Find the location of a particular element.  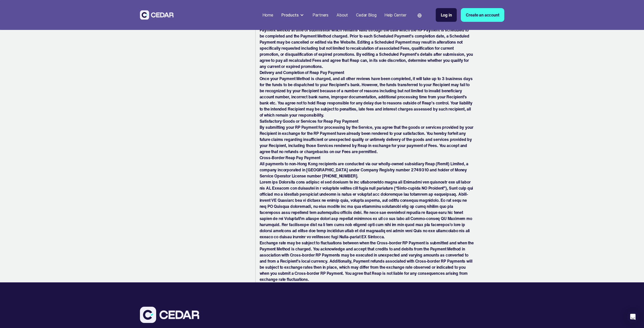

a: Log in is located at coordinates (447, 15).